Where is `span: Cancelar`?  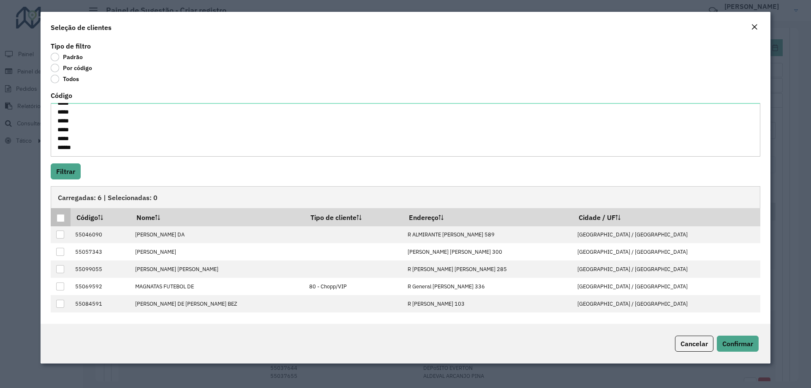
span: Cancelar is located at coordinates (694, 344).